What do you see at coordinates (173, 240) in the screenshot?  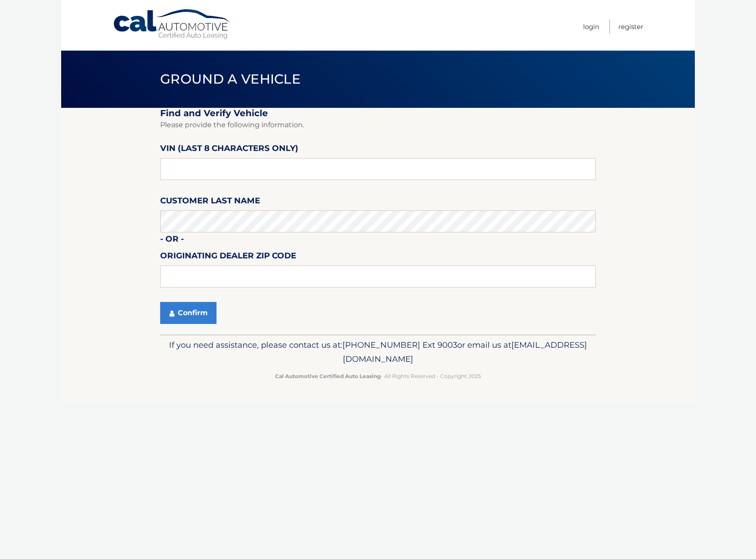 I see `label: - or -` at bounding box center [173, 240].